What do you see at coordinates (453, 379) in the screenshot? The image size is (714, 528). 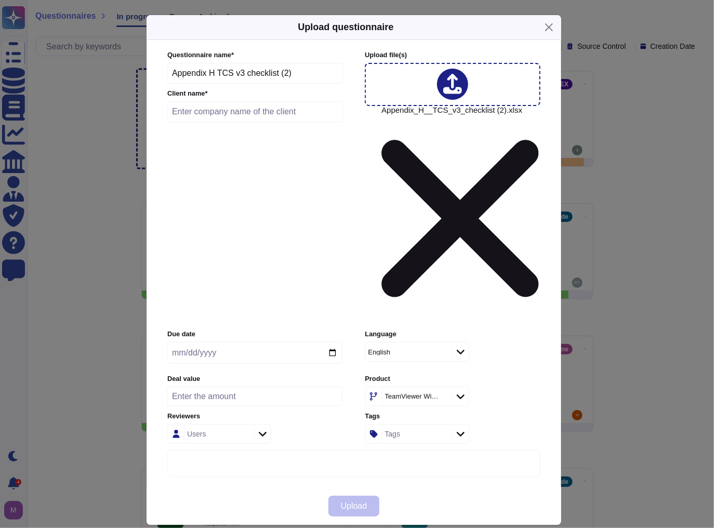 I see `label: Product` at bounding box center [453, 379].